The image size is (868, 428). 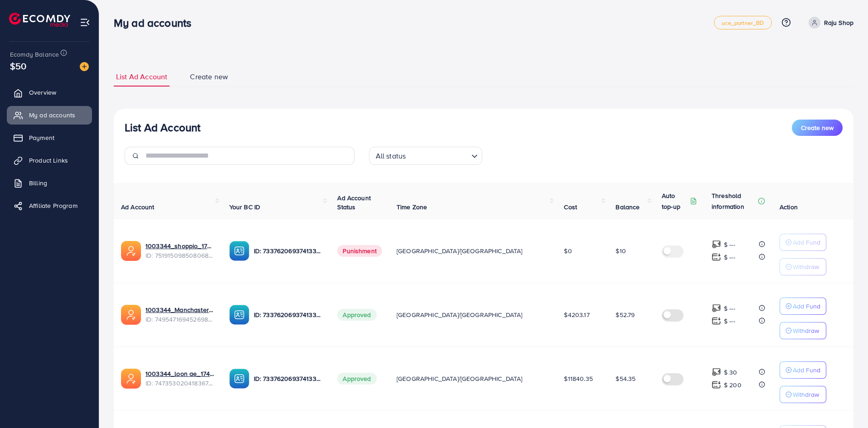 What do you see at coordinates (180, 374) in the screenshot?
I see `a: 1003344_loon ae_1740066863007` at bounding box center [180, 374].